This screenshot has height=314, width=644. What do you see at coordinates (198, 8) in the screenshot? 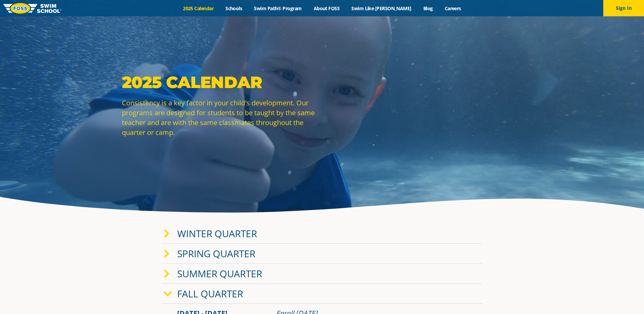
I see `a: 2025 Calendar` at bounding box center [198, 8].